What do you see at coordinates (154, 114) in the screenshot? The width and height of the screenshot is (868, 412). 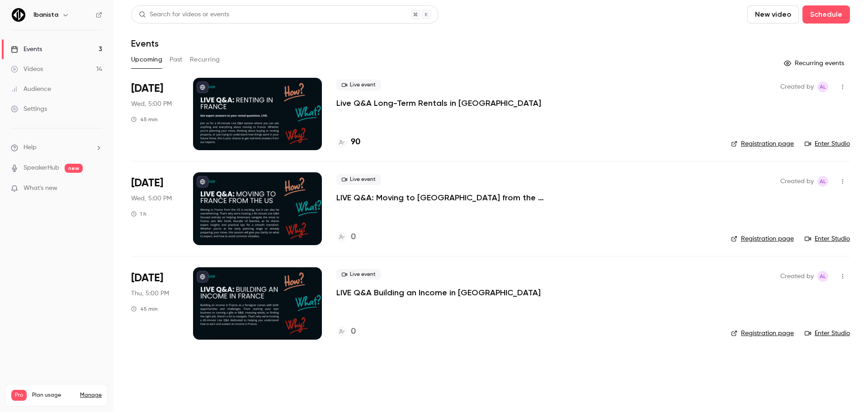 I see `div: Oct 1 Wed, 5:00 PM (Europe/London)` at bounding box center [154, 114].